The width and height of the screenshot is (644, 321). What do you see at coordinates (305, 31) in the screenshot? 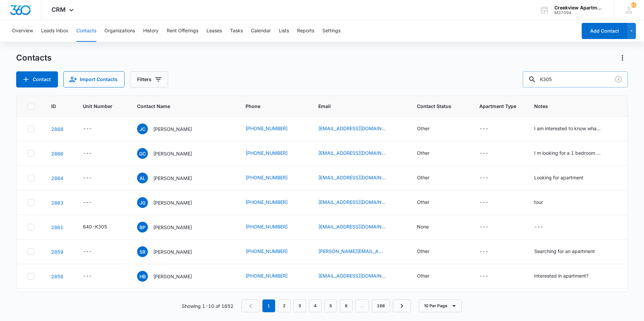
I see `button: Reports` at bounding box center [305, 31].